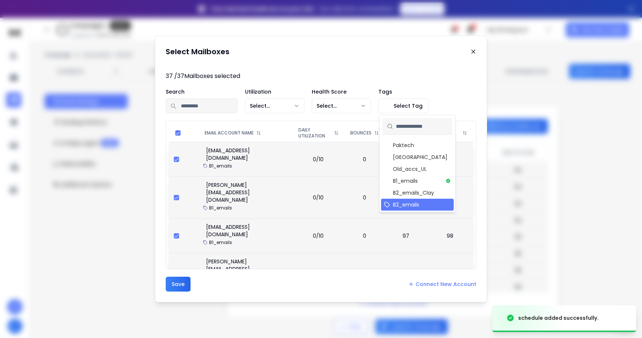 The height and width of the screenshot is (338, 642). I want to click on button: Select Tag, so click(404, 106).